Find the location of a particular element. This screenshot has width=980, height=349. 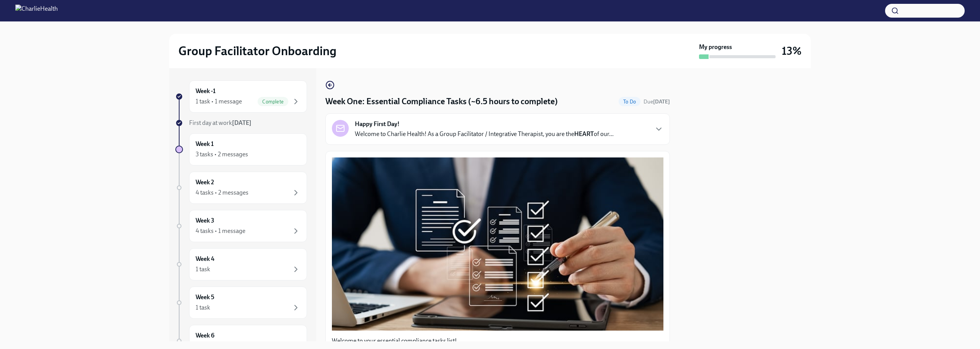

span: September 15th, 2025 10:00 is located at coordinates (657, 102).